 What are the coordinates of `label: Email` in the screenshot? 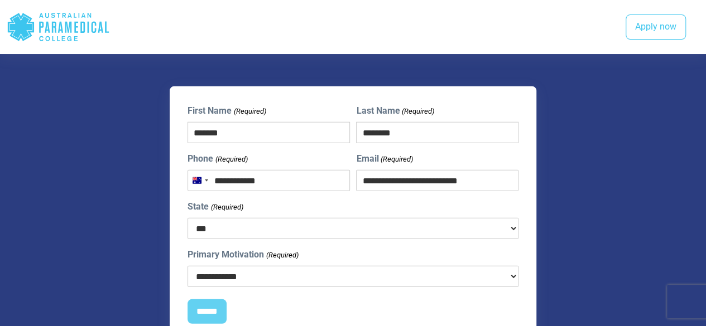 It's located at (384, 159).